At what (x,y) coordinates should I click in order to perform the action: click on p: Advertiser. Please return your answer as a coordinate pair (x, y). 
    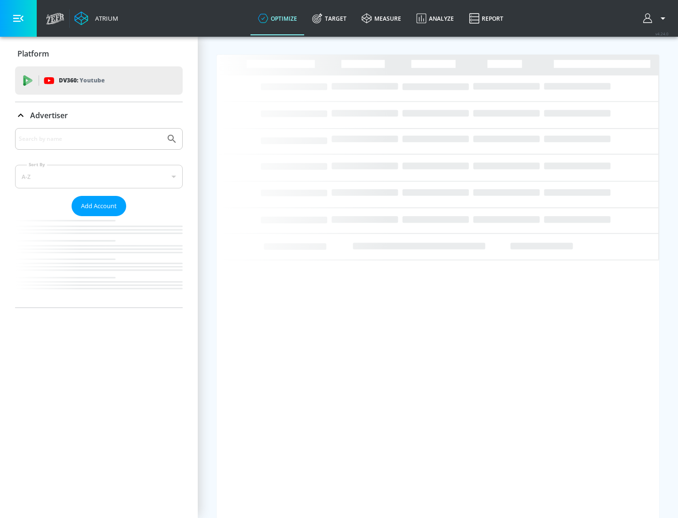
    Looking at the image, I should click on (49, 115).